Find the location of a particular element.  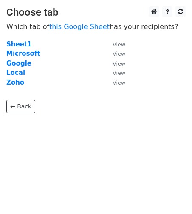

strong: Google is located at coordinates (19, 63).